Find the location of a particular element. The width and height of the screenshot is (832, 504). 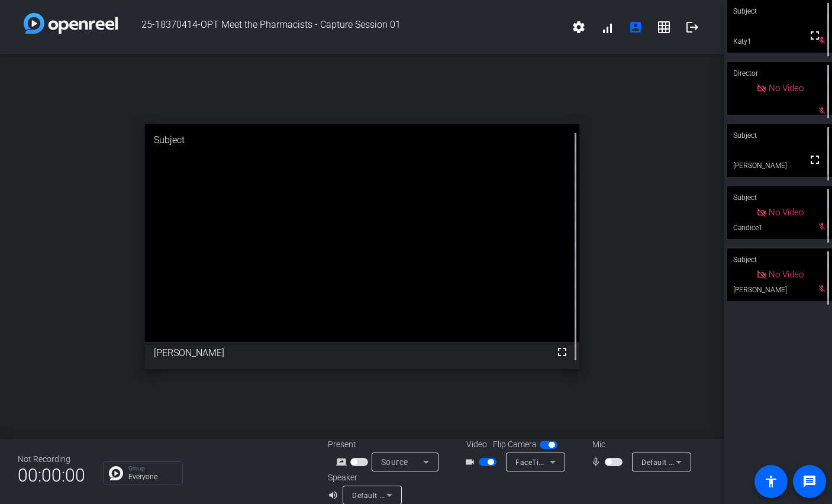

mat-icon: mic_none is located at coordinates (597, 462).